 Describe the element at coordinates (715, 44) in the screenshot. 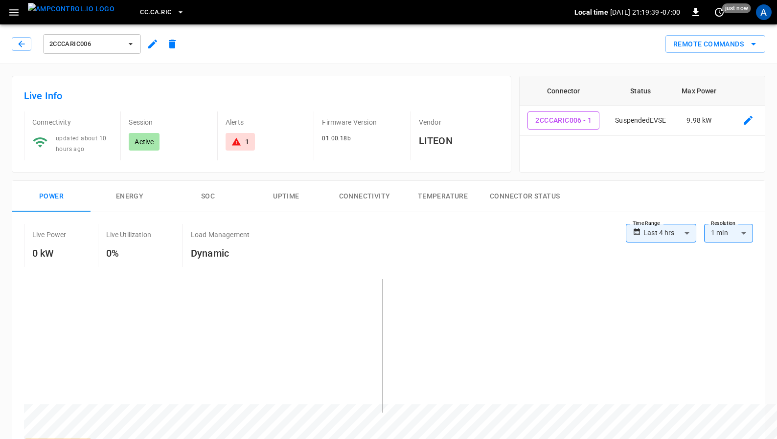

I see `button: Remote Commands` at that location.